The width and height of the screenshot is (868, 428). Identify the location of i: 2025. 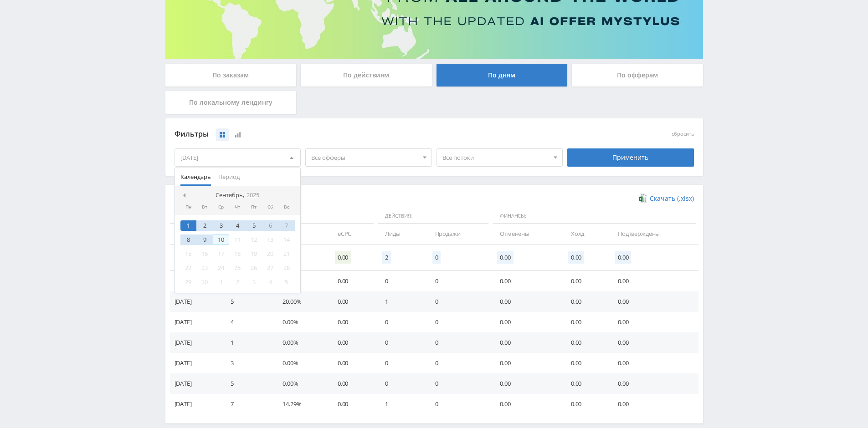
(253, 195).